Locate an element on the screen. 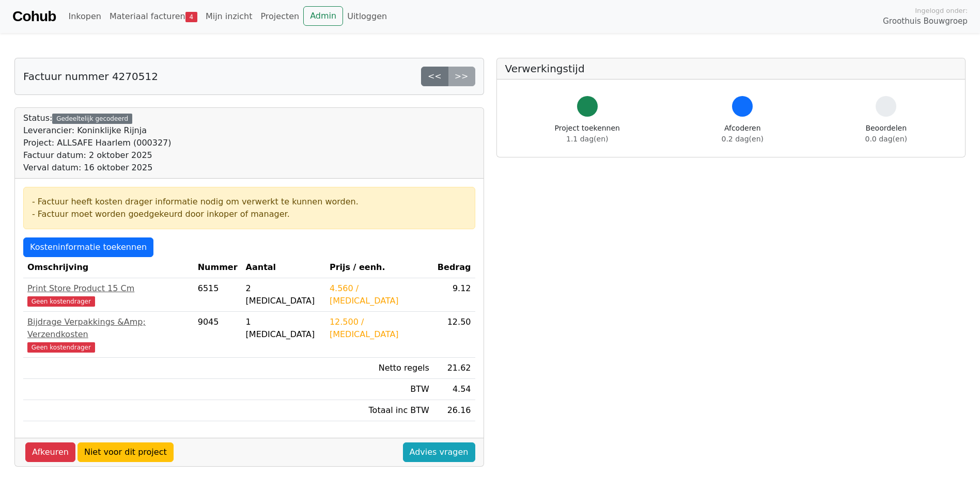  h5: Factuur nummer 4270512 is located at coordinates (91, 76).